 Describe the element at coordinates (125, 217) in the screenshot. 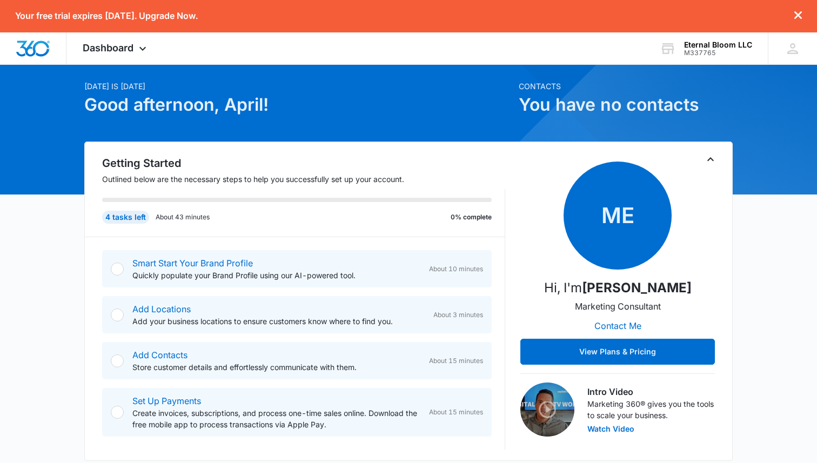

I see `div: 4 tasks left` at that location.